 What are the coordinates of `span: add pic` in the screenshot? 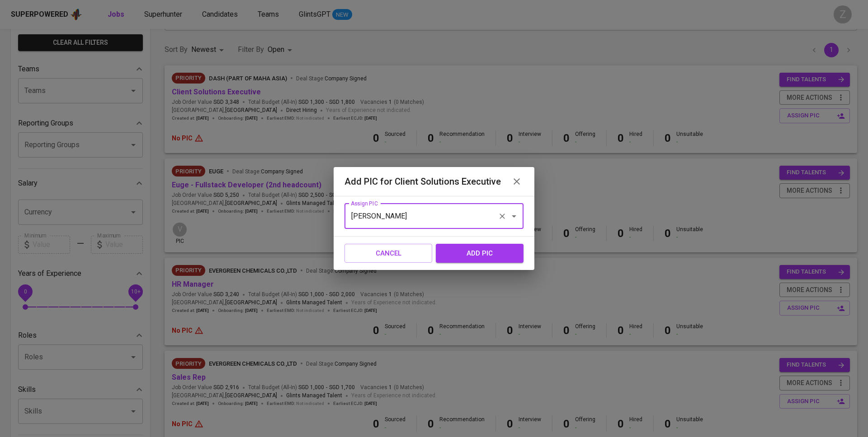 It's located at (480, 254).